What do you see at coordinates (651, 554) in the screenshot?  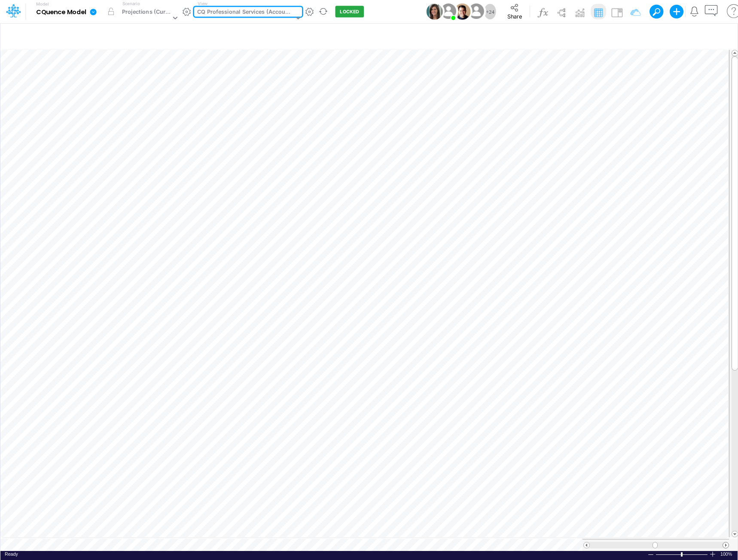 I see `div: Zoom Out` at bounding box center [651, 554].